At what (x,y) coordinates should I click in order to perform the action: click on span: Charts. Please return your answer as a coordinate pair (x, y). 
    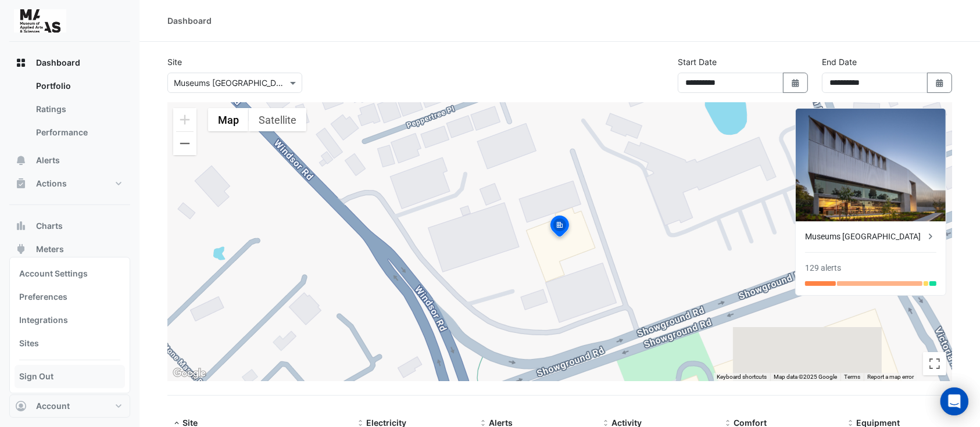
    Looking at the image, I should click on (50, 226).